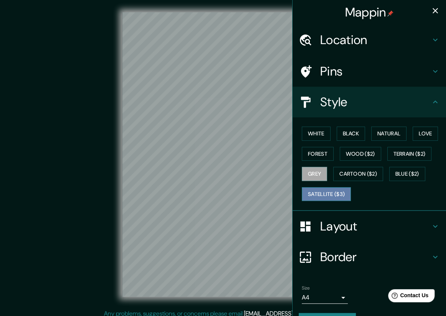 The width and height of the screenshot is (446, 316). I want to click on h4: Border, so click(376, 257).